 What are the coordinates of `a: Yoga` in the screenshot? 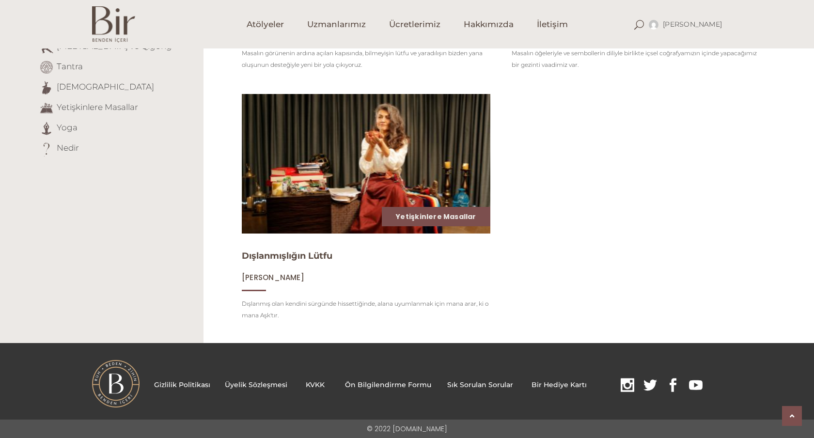 It's located at (67, 127).